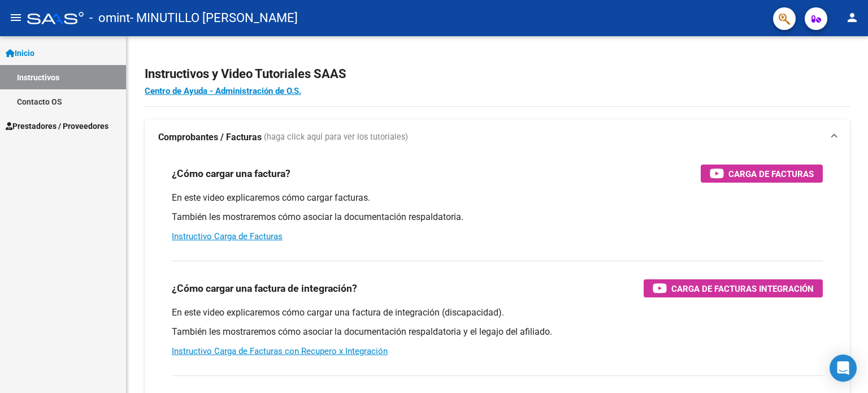 The height and width of the screenshot is (393, 868). Describe the element at coordinates (498, 331) in the screenshot. I see `p: También les mostraremos cómo asociar la documentación respaldatoria y el legajo del afiliado.` at that location.